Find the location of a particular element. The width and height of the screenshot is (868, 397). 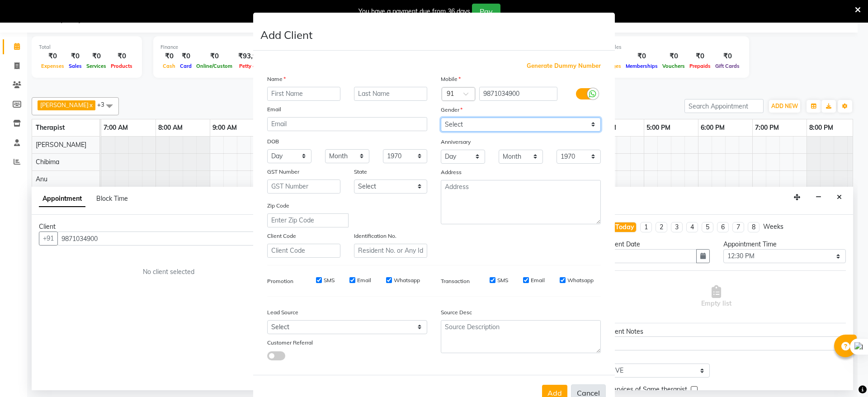

label: DOB is located at coordinates (273, 142).